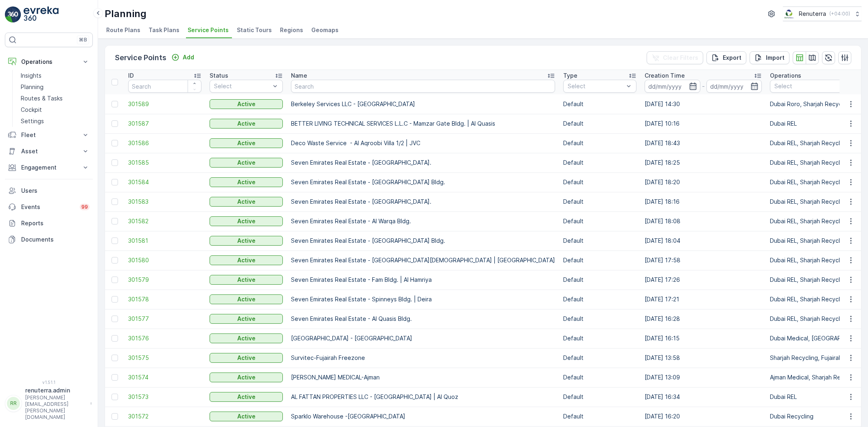  Describe the element at coordinates (49, 152) in the screenshot. I see `button: Asset` at that location.